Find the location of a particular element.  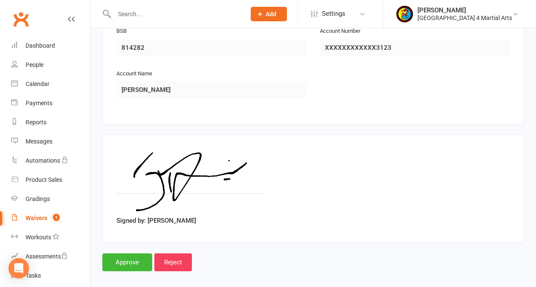

a: Messages is located at coordinates (50, 142).